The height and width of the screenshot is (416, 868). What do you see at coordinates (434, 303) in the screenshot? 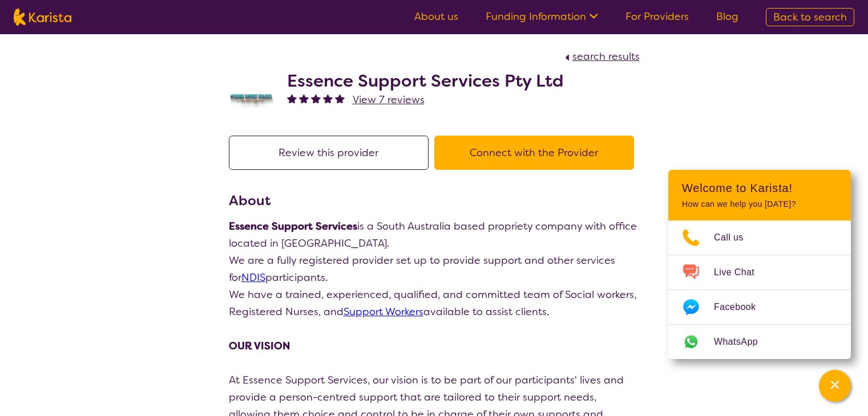
I see `p: We have a trained, experienced, qualified, and committed team of Social workers, Registered Nurse...` at bounding box center [434, 303].